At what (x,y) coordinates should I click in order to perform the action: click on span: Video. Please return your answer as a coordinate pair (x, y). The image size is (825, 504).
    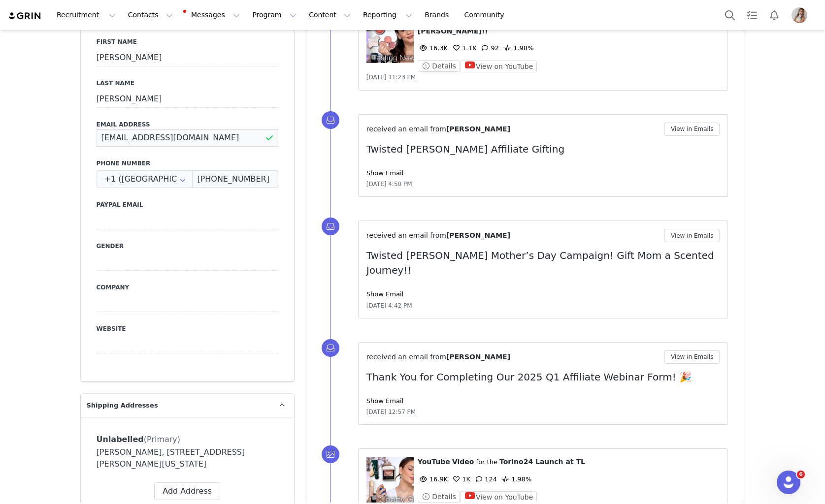
    Looking at the image, I should click on (463, 462).